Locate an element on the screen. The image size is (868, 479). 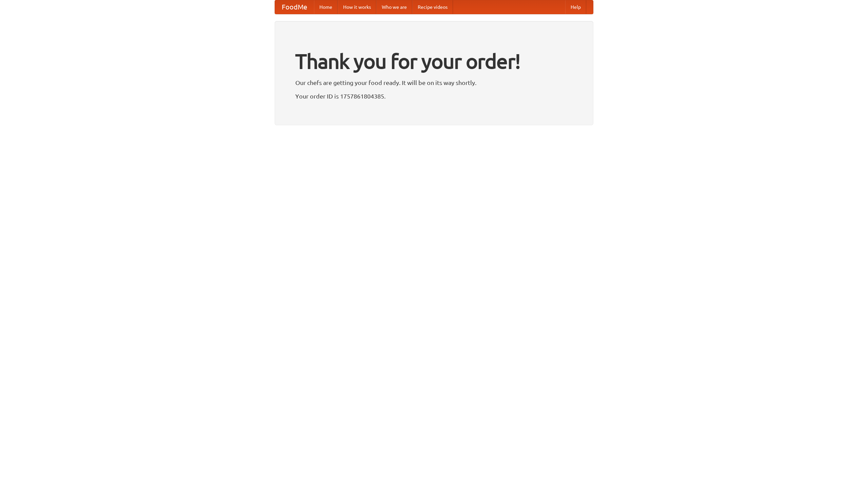
a: FoodMe is located at coordinates (294, 7).